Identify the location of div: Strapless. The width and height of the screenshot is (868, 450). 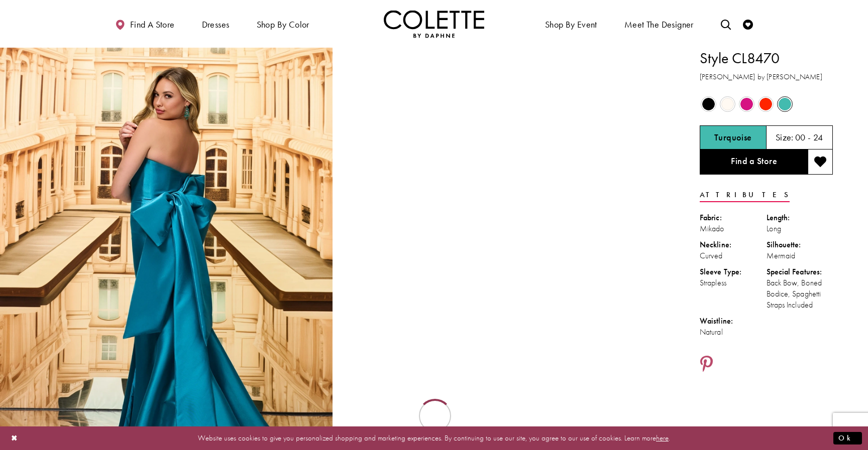
(733, 283).